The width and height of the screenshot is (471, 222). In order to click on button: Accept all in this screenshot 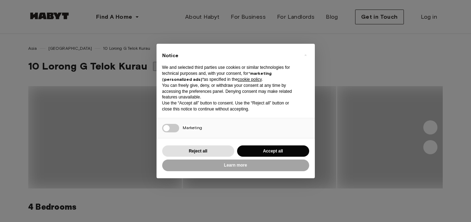, I will do `click(273, 151)`.